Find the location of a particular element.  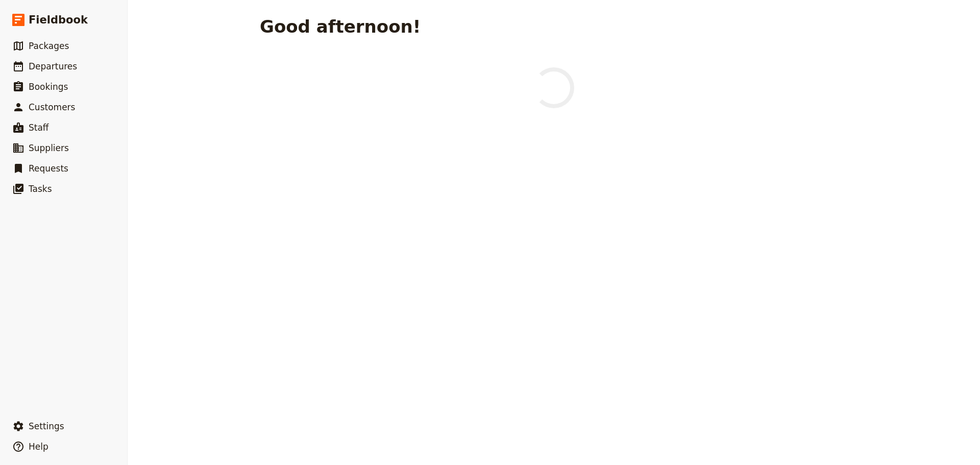

span: Fieldbook is located at coordinates (58, 20).